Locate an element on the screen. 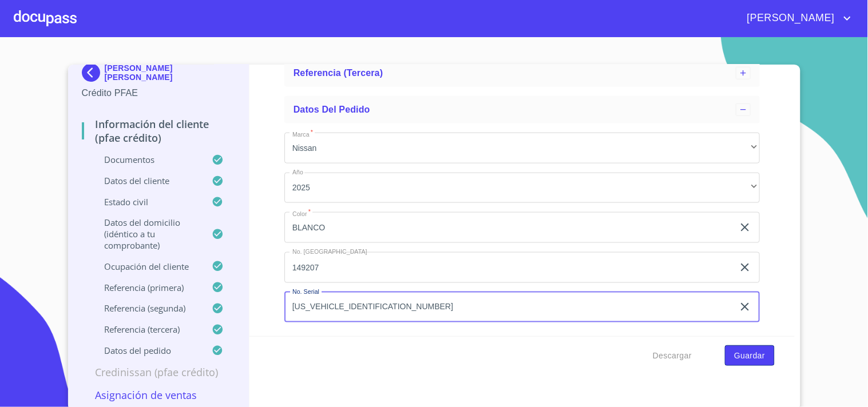 This screenshot has height=407, width=868. p: Información del cliente (PFAE crédito) is located at coordinates (158, 131).